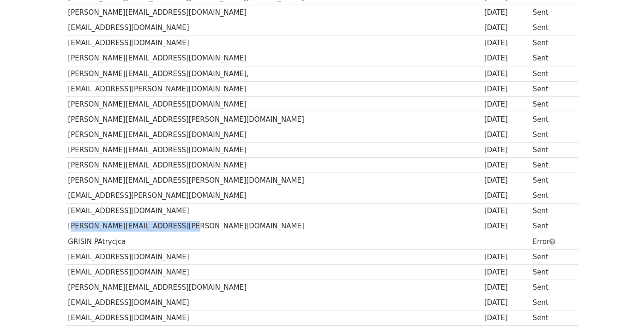 Image resolution: width=644 pixels, height=328 pixels. I want to click on div: Chat Widget, so click(621, 306).